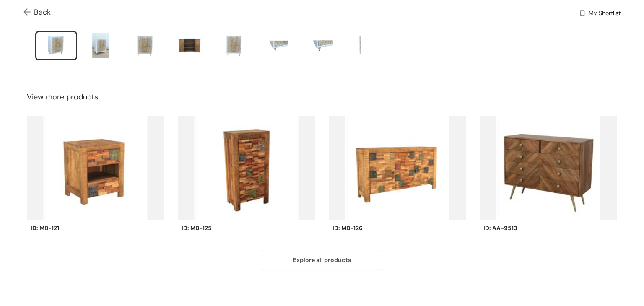 This screenshot has width=644, height=306. Describe the element at coordinates (62, 97) in the screenshot. I see `span: View more products` at that location.